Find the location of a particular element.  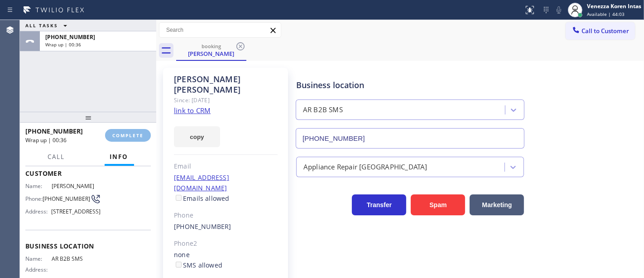

input: Emails allowed is located at coordinates (179, 198).